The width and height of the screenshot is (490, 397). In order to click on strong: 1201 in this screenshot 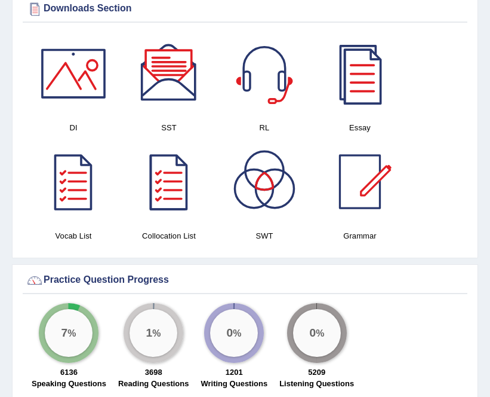, I will do `click(234, 371)`.